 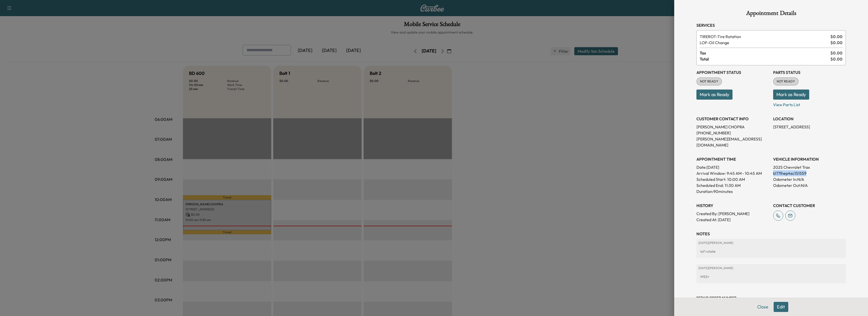 What do you see at coordinates (809, 179) in the screenshot?
I see `p: Odometer In: N/A` at bounding box center [809, 179].